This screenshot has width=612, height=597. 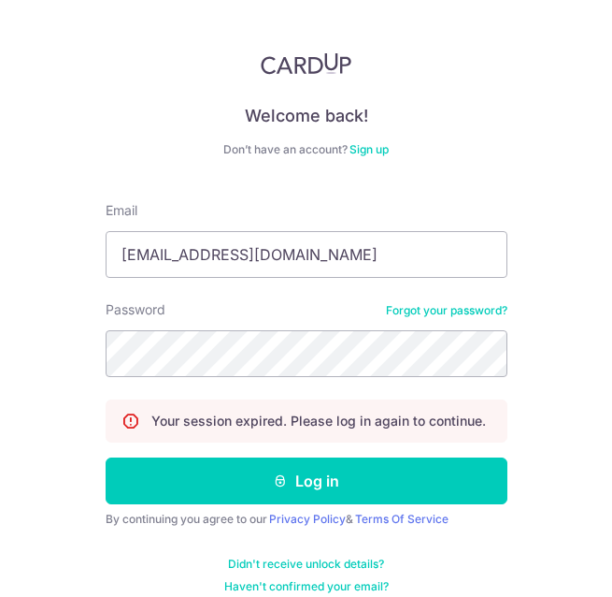 What do you see at coordinates (307, 150) in the screenshot?
I see `div: Don’t have an account?` at bounding box center [307, 150].